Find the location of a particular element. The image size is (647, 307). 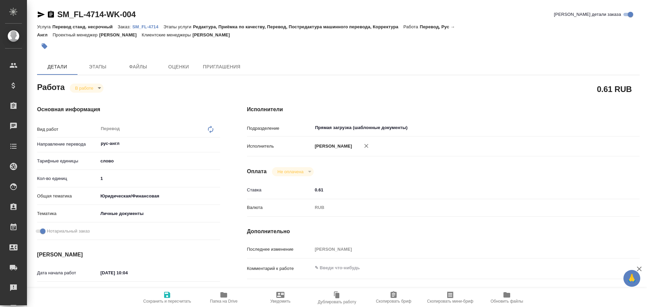

span: Уведомить is located at coordinates (280, 301).